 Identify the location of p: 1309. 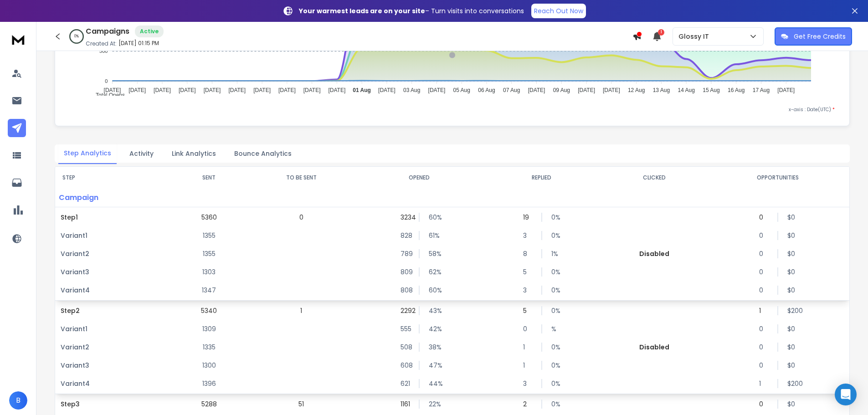
(209, 329).